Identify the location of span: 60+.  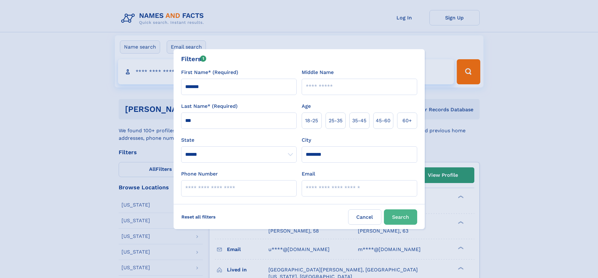
(407, 121).